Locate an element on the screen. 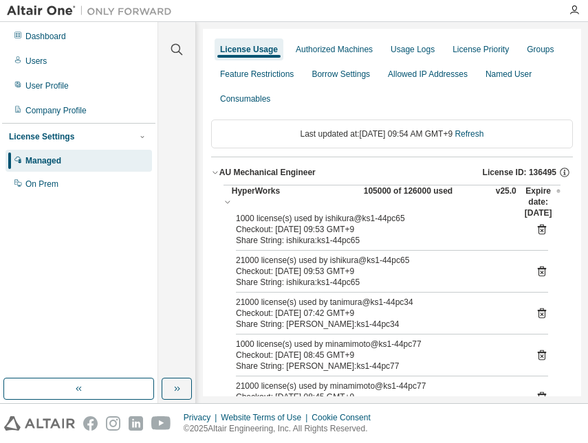  div: AU Mechanical Engineer is located at coordinates (267, 173).